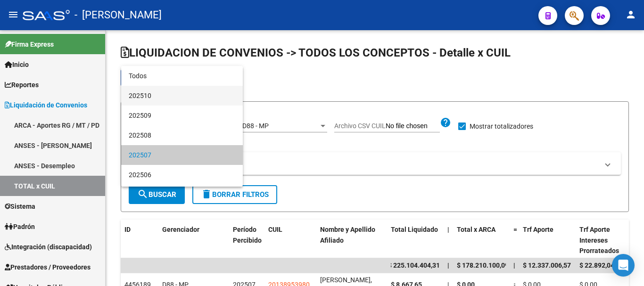  What do you see at coordinates (182, 96) in the screenshot?
I see `span: 202510` at bounding box center [182, 96].